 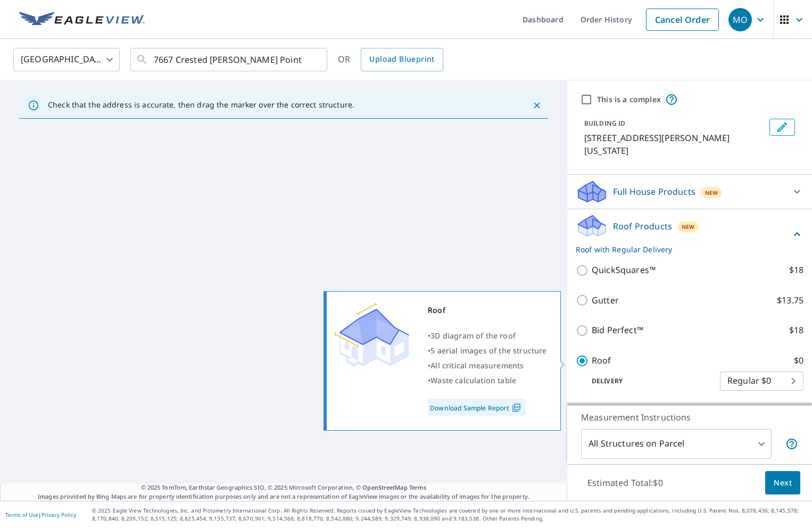 What do you see at coordinates (230, 59) in the screenshot?
I see `input: Search by address or latitude-longitude` at bounding box center [230, 59].